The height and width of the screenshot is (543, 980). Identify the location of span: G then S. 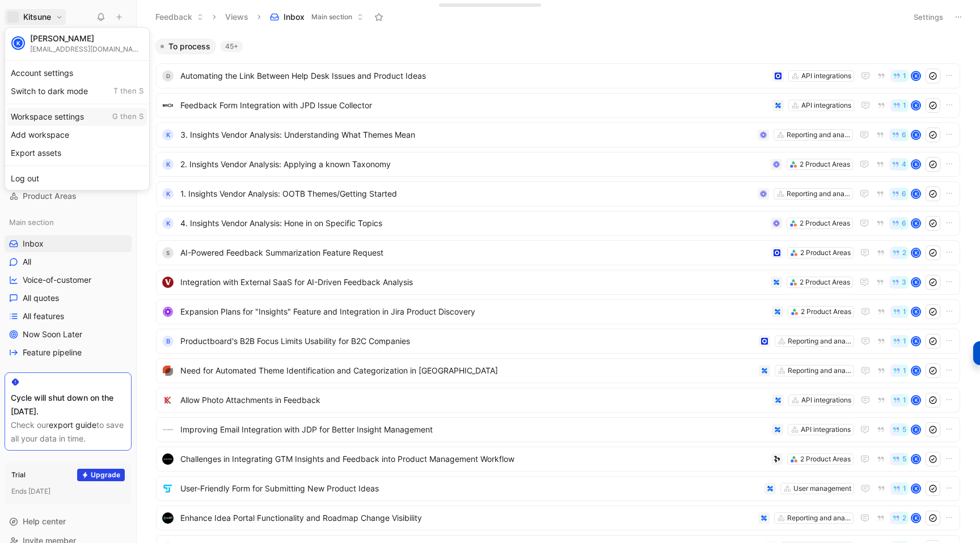
(128, 117).